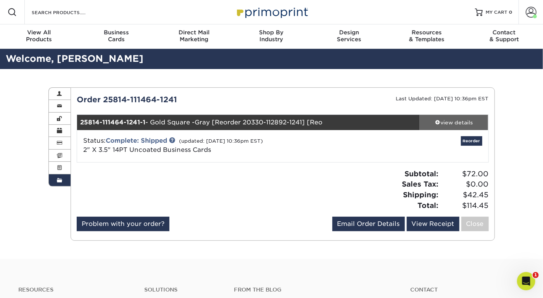  Describe the element at coordinates (421, 194) in the screenshot. I see `strong: Shipping:` at that location.